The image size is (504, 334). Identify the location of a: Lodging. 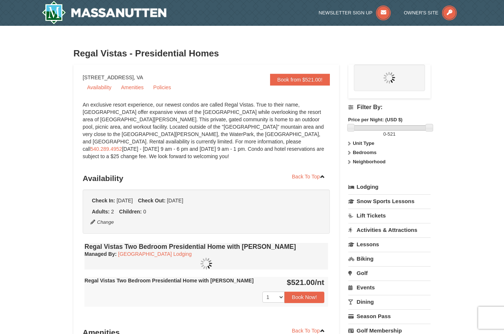
(389, 187).